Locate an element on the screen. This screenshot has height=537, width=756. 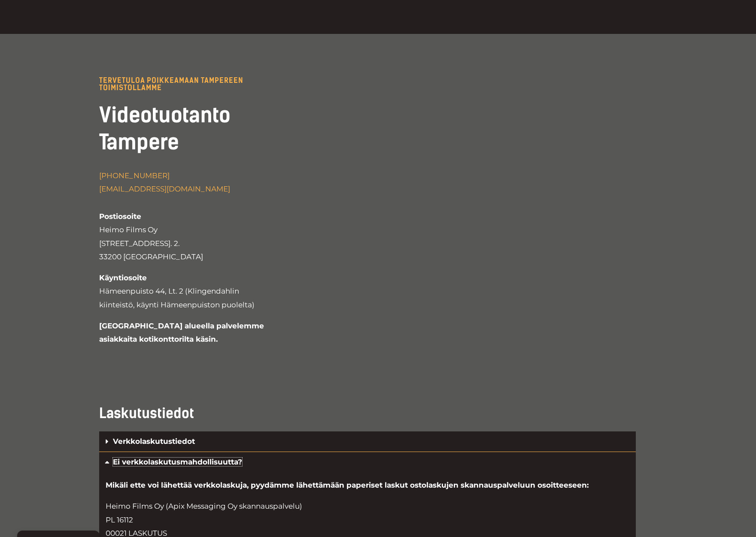
a: Verkkolaskutustiedot is located at coordinates (154, 441).